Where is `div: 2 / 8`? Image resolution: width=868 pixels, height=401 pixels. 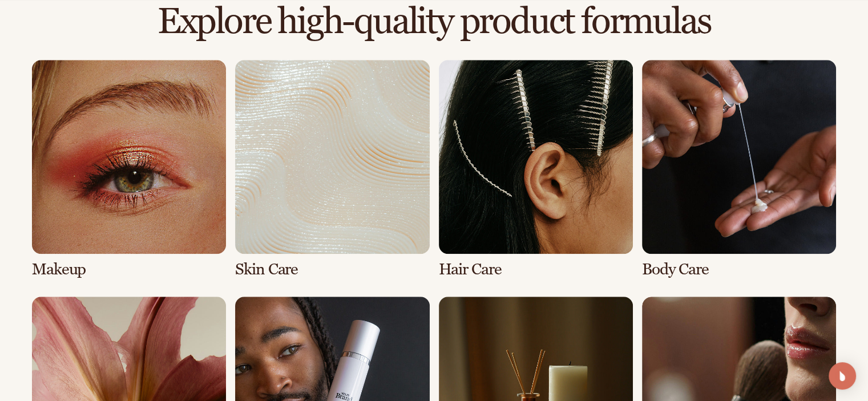
div: 2 / 8 is located at coordinates (332, 169).